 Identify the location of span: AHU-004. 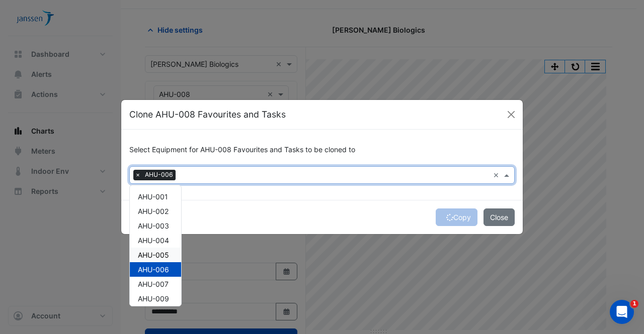
(154, 240).